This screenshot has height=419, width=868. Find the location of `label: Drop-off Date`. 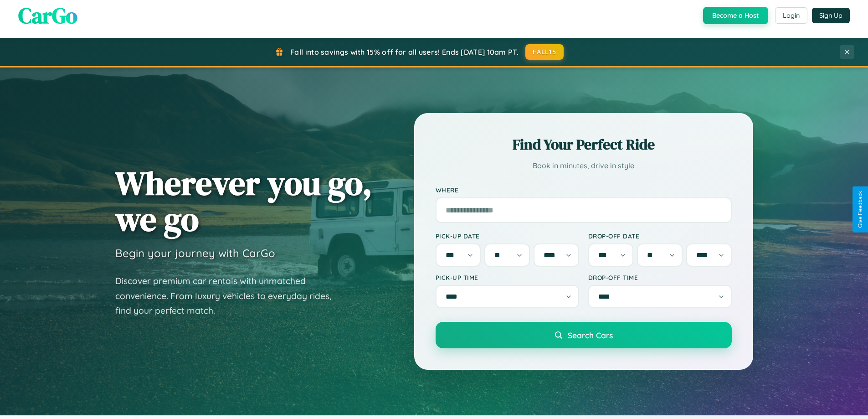

label: Drop-off Date is located at coordinates (660, 236).